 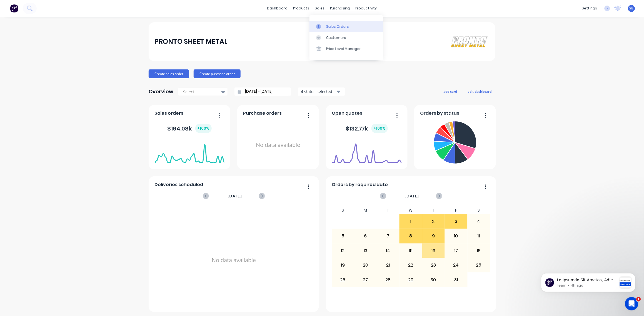 I want to click on div: 7, so click(x=389, y=236).